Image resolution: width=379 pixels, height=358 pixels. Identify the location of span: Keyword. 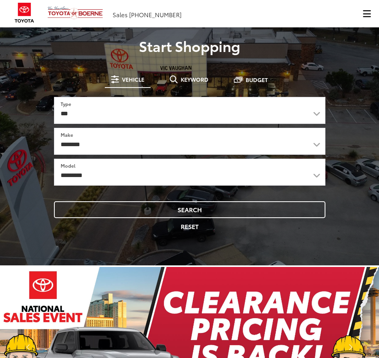
(194, 79).